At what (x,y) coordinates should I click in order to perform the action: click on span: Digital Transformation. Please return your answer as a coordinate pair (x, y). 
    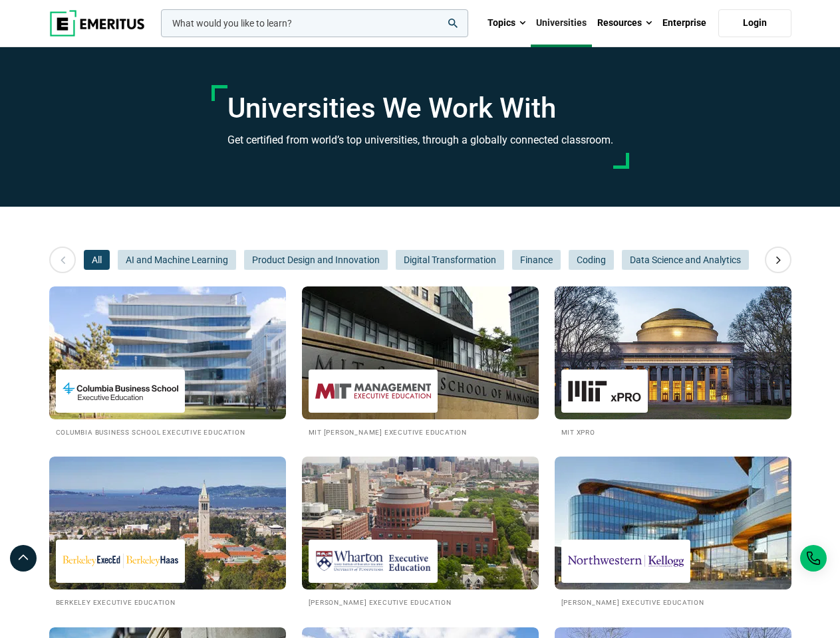
    Looking at the image, I should click on (450, 260).